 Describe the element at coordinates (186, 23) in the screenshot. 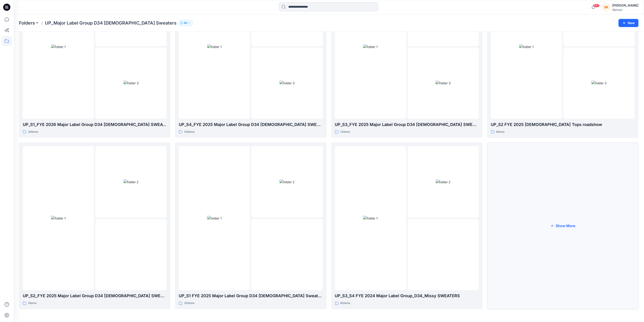

I see `p: 60` at that location.